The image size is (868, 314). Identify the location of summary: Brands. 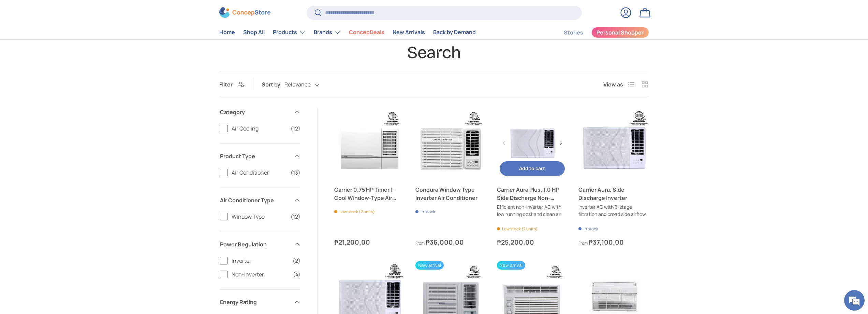
(327, 33).